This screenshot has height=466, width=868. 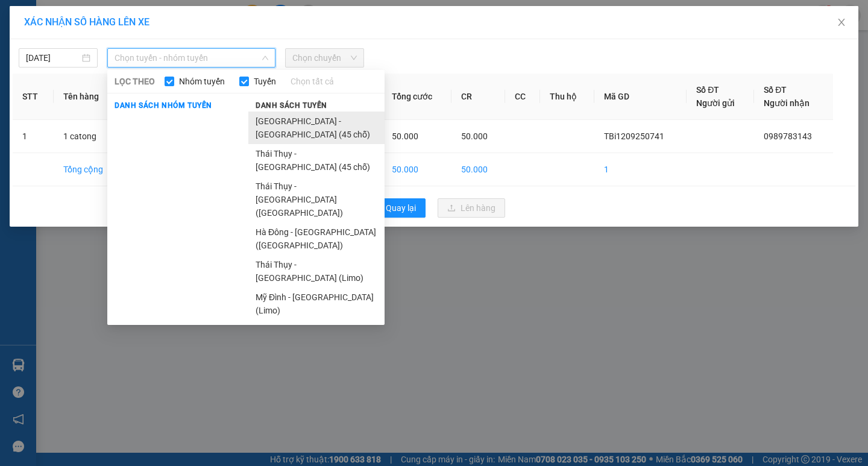 What do you see at coordinates (90, 11) in the screenshot?
I see `strong: CÔNG TY VẬN TẢI ĐỨC TRƯỞNG` at bounding box center [90, 11].